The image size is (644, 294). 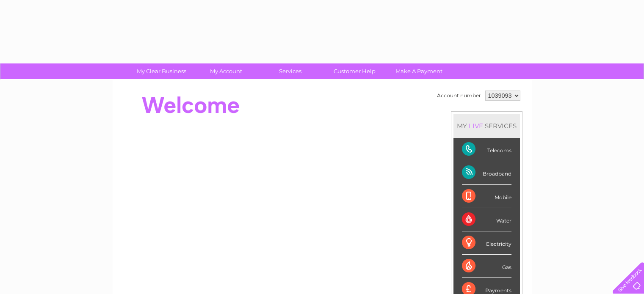 I want to click on a: Customer Help, so click(x=354, y=71).